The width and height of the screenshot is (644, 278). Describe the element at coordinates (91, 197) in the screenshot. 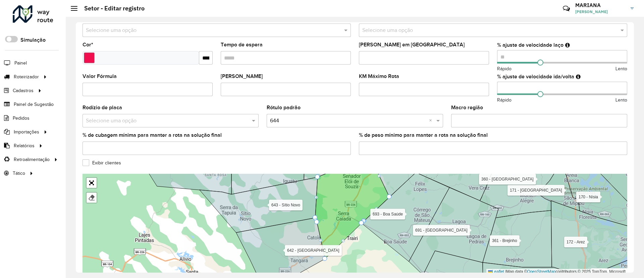

I see `div: Remover camada(s)` at that location.